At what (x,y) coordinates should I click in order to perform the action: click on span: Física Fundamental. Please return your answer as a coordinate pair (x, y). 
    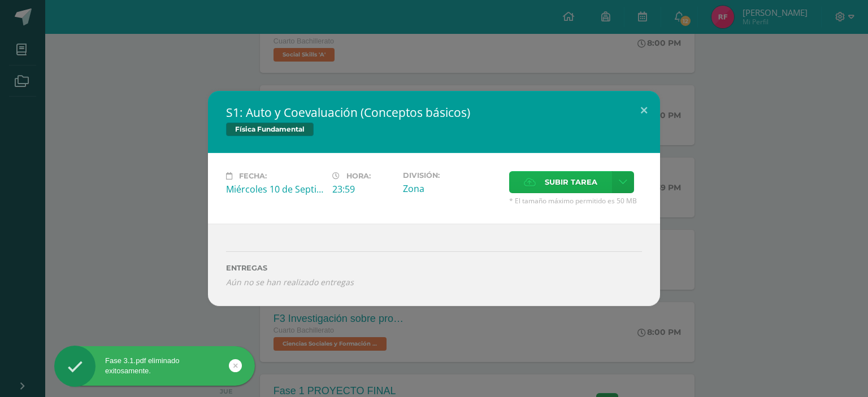
    Looking at the image, I should click on (269, 129).